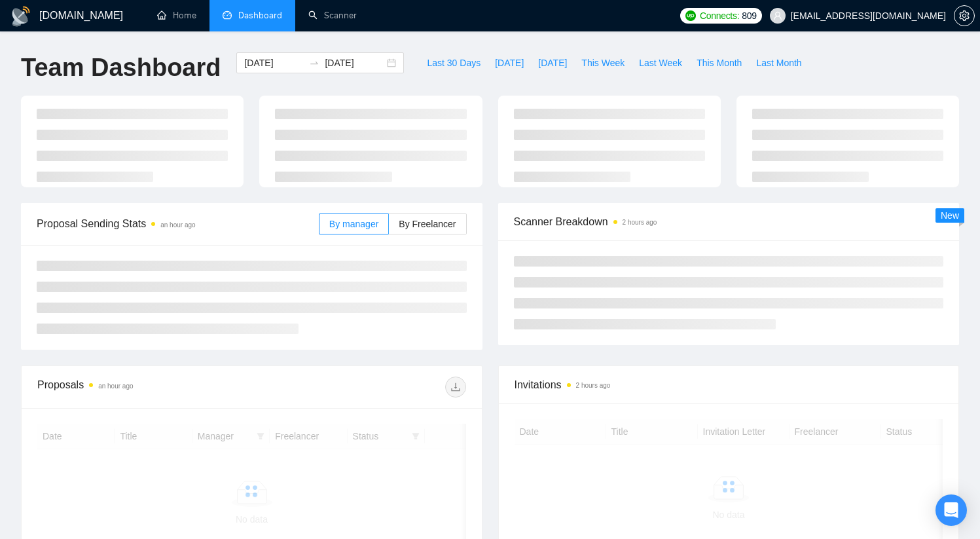  I want to click on h1: Team Dashboard, so click(120, 67).